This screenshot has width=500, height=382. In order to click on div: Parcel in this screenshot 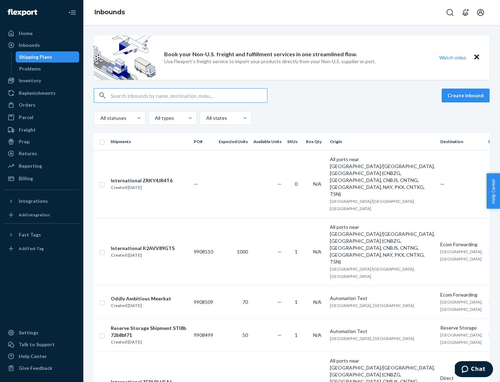, I will do `click(26, 117)`.